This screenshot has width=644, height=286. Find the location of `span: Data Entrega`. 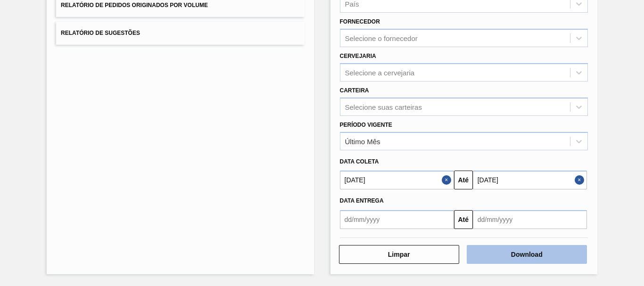

span: Data Entrega is located at coordinates (362, 201).